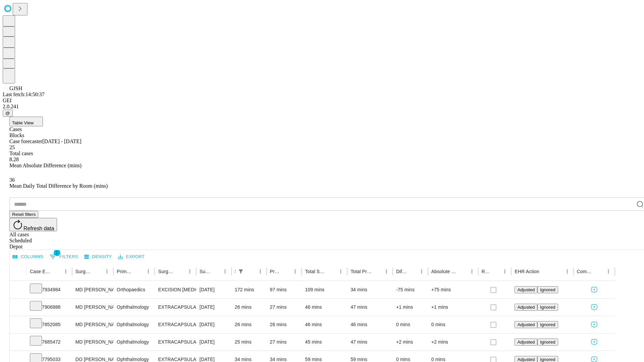 This screenshot has height=362, width=644. What do you see at coordinates (444, 272) in the screenshot?
I see `div: Absolute Difference` at bounding box center [444, 272].